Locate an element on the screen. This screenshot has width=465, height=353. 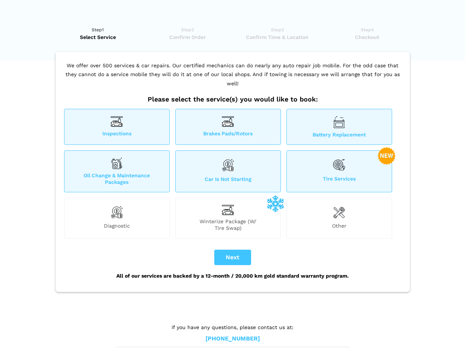
span: Other is located at coordinates (339, 227).